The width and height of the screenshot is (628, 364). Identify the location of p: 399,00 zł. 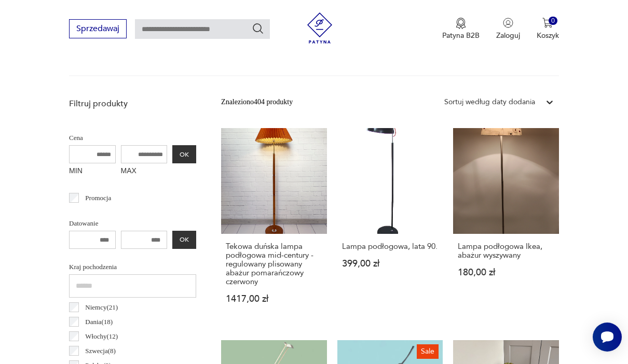
(390, 263).